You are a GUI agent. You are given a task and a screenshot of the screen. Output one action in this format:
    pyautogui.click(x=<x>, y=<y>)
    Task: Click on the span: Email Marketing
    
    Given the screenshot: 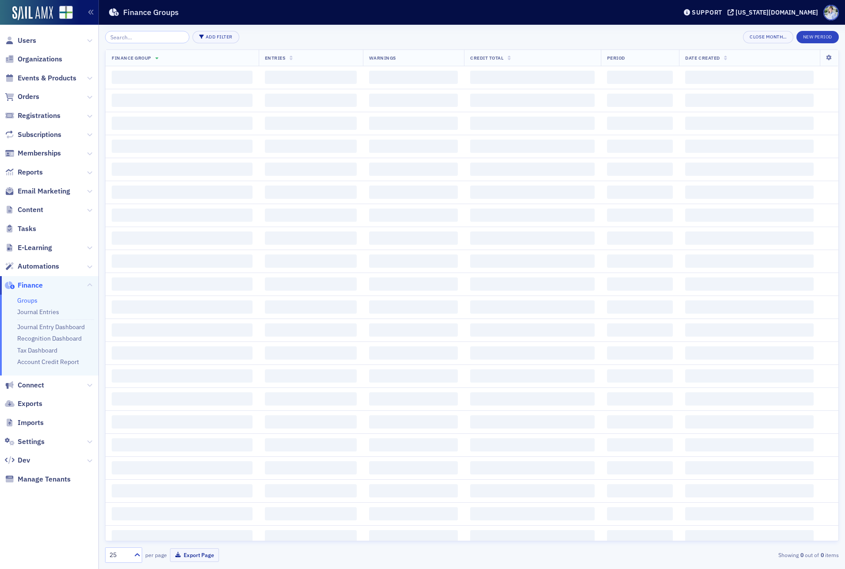 What is the action you would take?
    pyautogui.click(x=44, y=191)
    